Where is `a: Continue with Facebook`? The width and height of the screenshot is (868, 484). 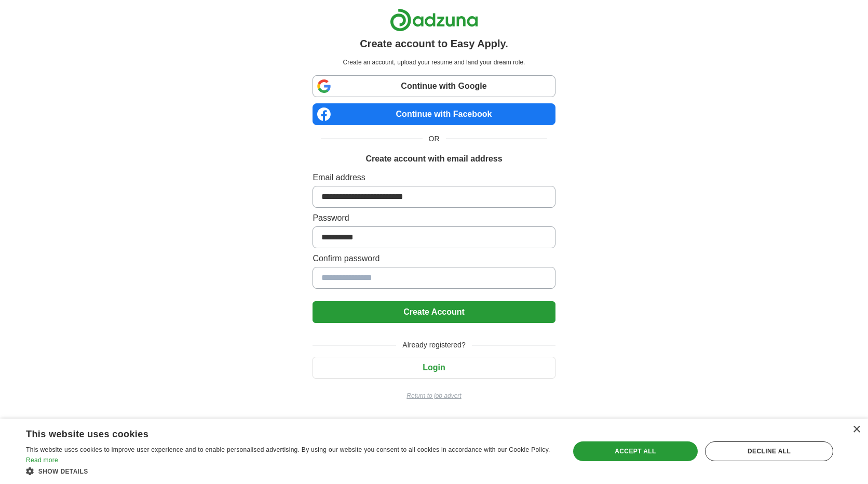
a: Continue with Facebook is located at coordinates (433, 114).